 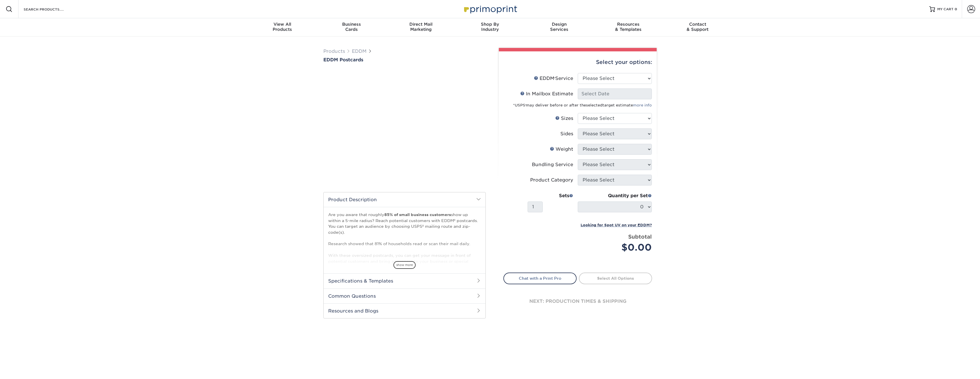 I want to click on span: EDDM Postcards, so click(x=343, y=60).